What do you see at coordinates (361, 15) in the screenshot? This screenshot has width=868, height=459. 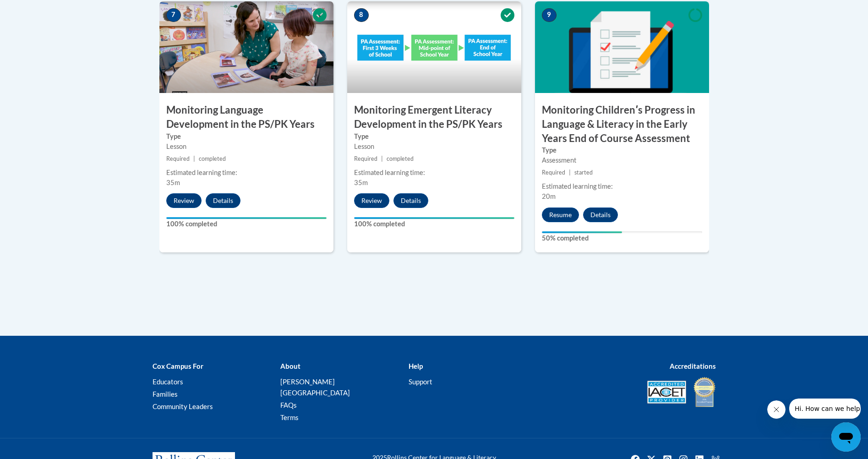 I see `span: 8` at bounding box center [361, 15].